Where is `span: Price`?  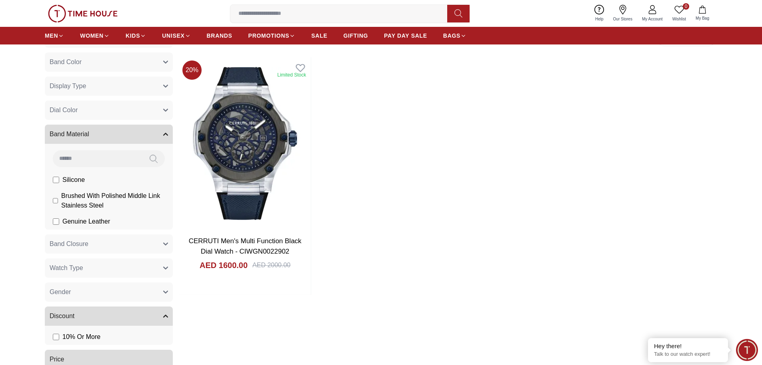
span: Price is located at coordinates (57, 359).